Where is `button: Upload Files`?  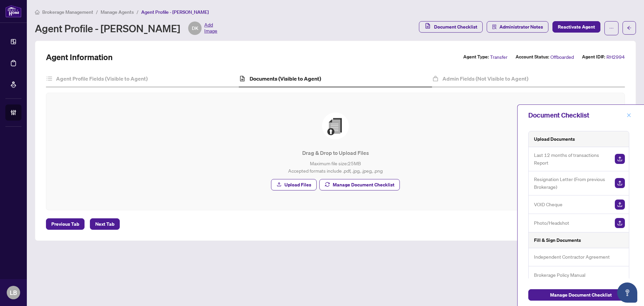 button: Upload Files is located at coordinates (294, 184).